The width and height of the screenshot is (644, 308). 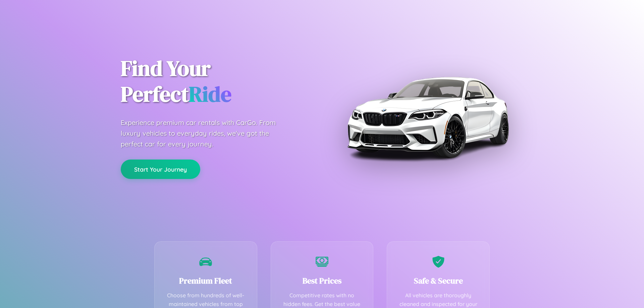 I want to click on h1: Find Your Perfect, so click(x=217, y=82).